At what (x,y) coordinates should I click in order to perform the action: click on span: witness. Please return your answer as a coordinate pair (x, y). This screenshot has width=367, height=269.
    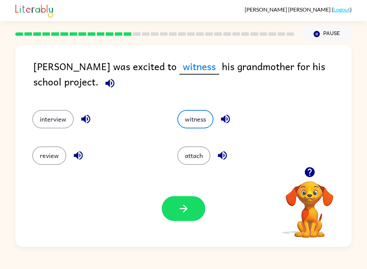
    Looking at the image, I should click on (199, 66).